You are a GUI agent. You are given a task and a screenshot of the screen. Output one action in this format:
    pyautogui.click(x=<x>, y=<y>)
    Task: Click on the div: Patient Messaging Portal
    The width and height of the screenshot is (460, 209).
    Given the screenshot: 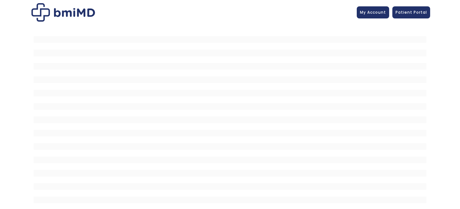 What is the action you would take?
    pyautogui.click(x=63, y=12)
    